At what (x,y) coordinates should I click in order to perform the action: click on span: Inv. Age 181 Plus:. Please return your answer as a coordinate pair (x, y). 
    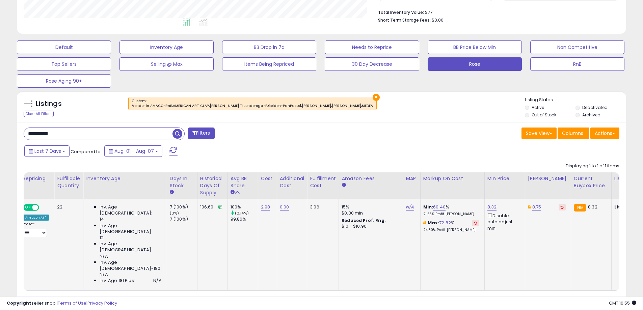
    Looking at the image, I should click on (117, 281).